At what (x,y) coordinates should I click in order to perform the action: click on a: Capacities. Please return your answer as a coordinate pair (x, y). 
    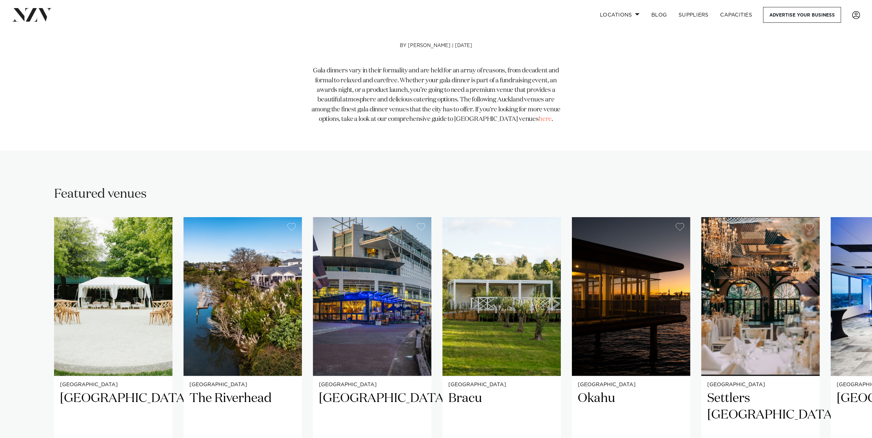
    Looking at the image, I should click on (736, 15).